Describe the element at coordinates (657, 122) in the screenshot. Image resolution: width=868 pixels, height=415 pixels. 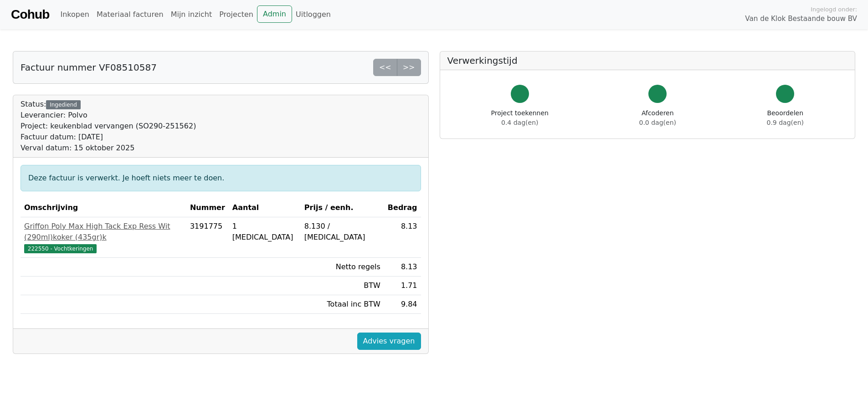
I see `span: 0.0 dag(en)` at that location.